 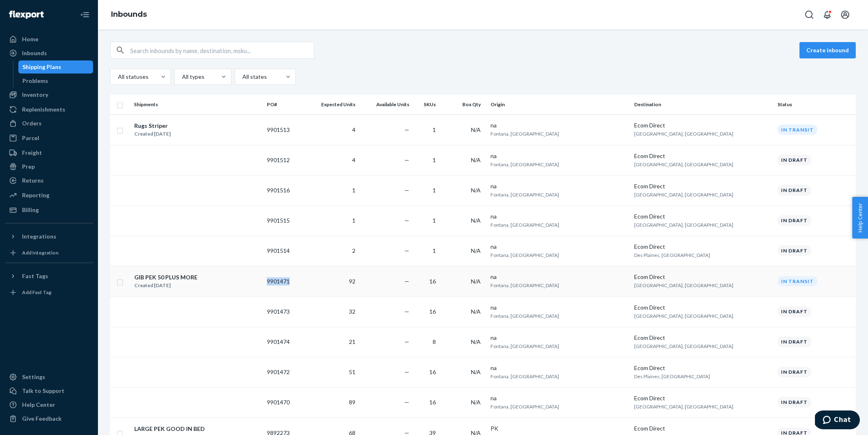 What do you see at coordinates (30, 39) in the screenshot?
I see `div: Home` at bounding box center [30, 39].